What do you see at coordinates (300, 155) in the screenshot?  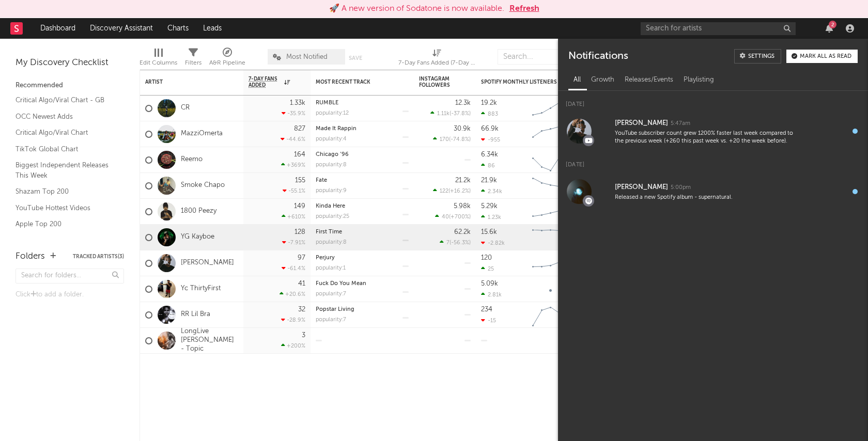 I see `div: 164` at bounding box center [300, 155].